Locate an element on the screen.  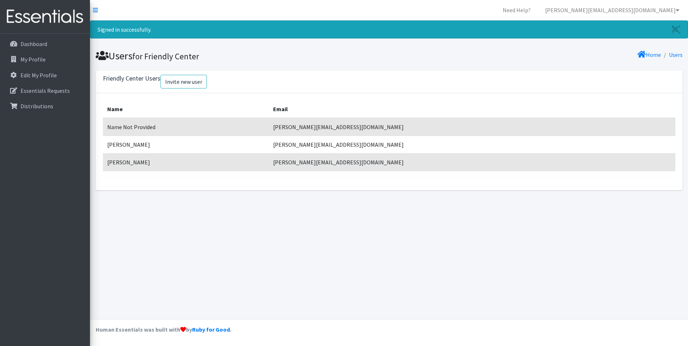
a: Users is located at coordinates (675, 55).